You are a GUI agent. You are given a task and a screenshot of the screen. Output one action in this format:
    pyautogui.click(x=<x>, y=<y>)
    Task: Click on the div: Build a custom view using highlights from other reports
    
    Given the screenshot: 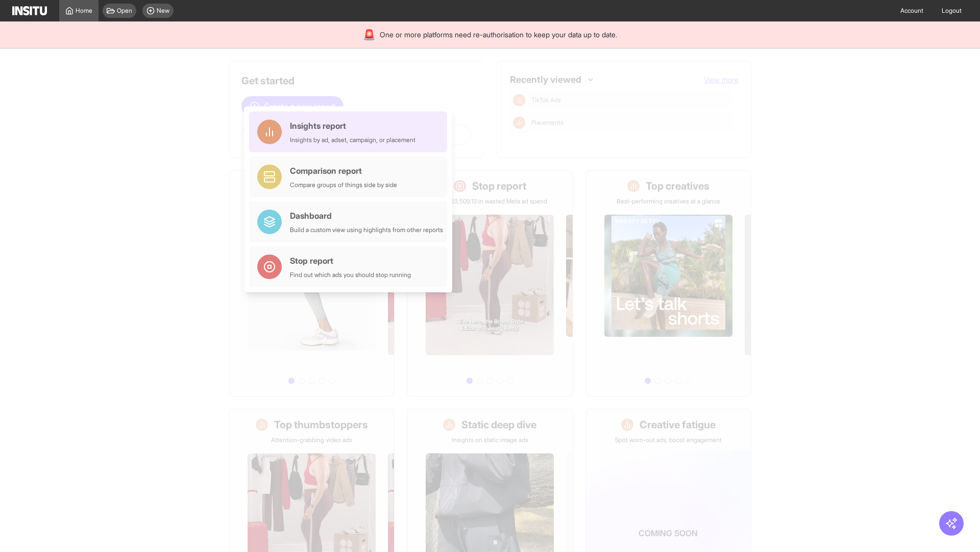 What is the action you would take?
    pyautogui.click(x=366, y=230)
    